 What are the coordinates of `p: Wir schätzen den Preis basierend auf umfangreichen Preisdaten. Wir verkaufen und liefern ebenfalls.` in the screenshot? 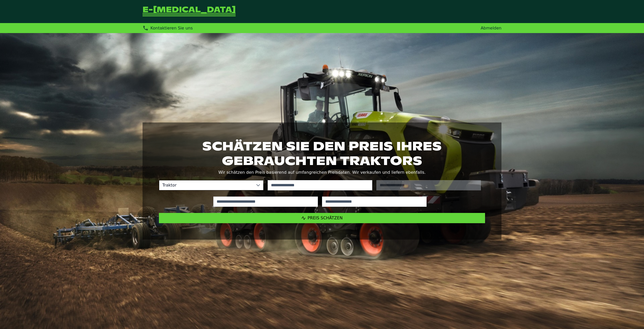 It's located at (322, 173).